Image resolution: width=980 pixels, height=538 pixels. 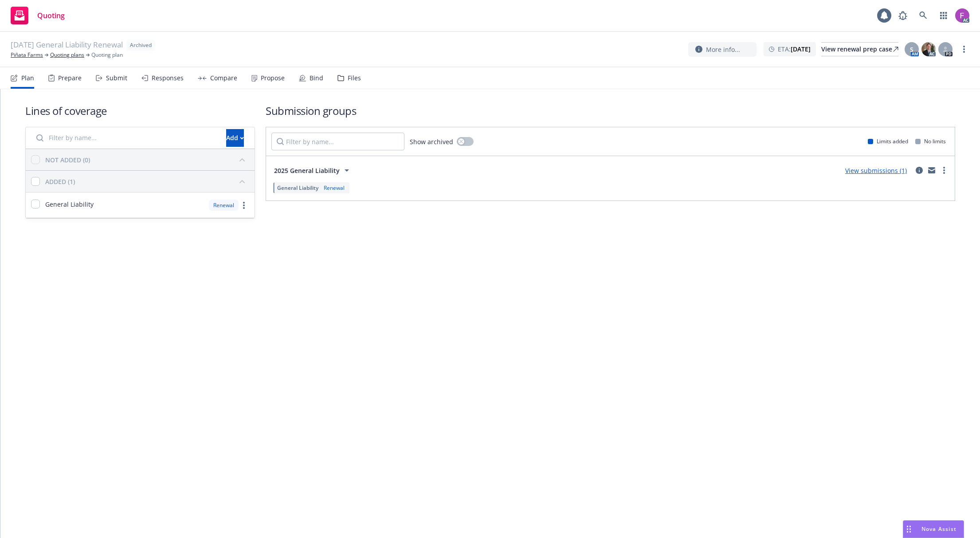 I want to click on span: S, so click(x=912, y=49).